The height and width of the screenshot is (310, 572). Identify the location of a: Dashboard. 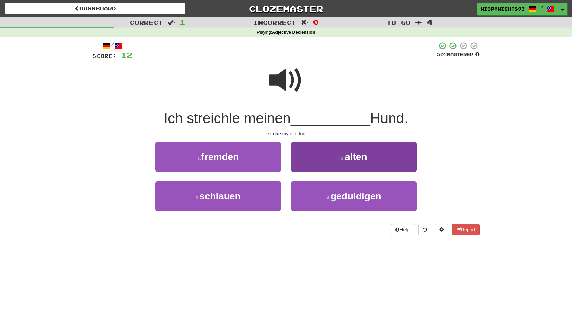
(95, 8).